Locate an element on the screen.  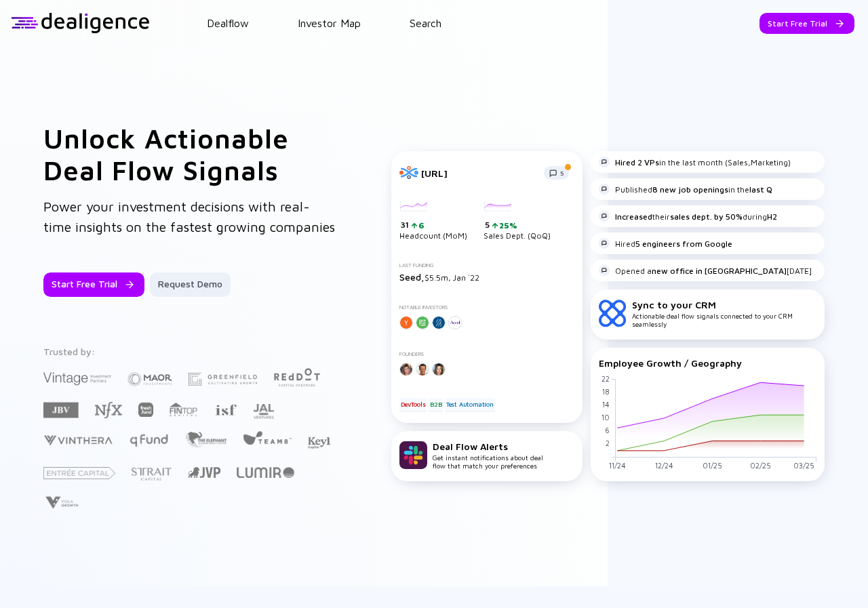
img: NFX is located at coordinates (109, 410).